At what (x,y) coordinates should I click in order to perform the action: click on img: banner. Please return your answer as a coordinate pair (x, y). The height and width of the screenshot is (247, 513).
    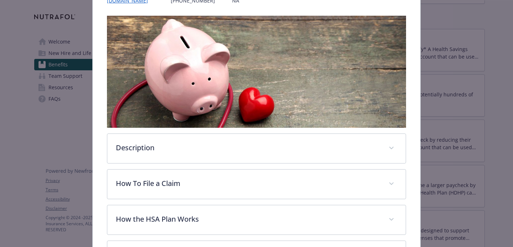
    Looking at the image, I should click on (256, 72).